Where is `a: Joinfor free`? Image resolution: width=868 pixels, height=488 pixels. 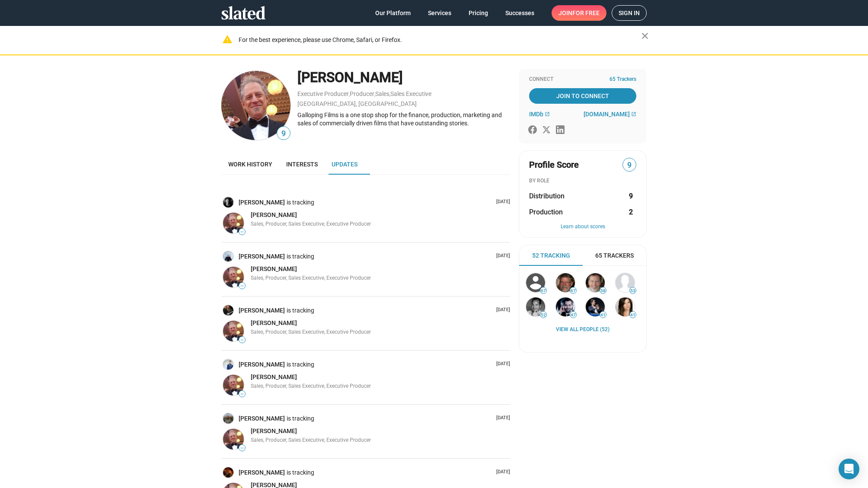 a: Joinfor free is located at coordinates (579, 13).